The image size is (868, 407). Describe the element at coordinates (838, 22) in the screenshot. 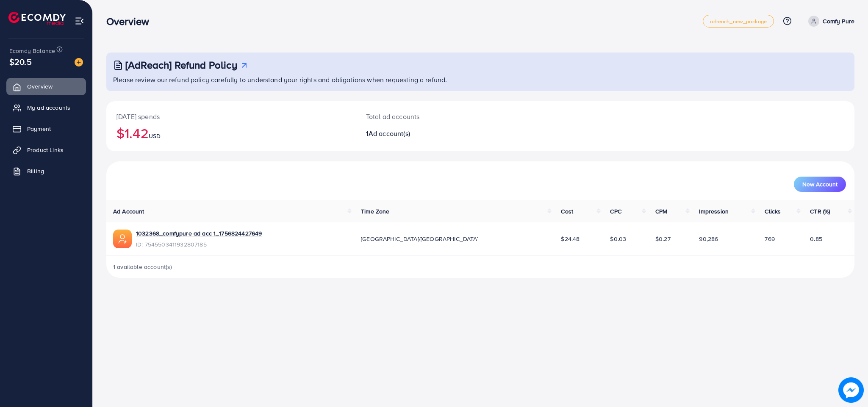

I see `p: Comfy Pure` at that location.